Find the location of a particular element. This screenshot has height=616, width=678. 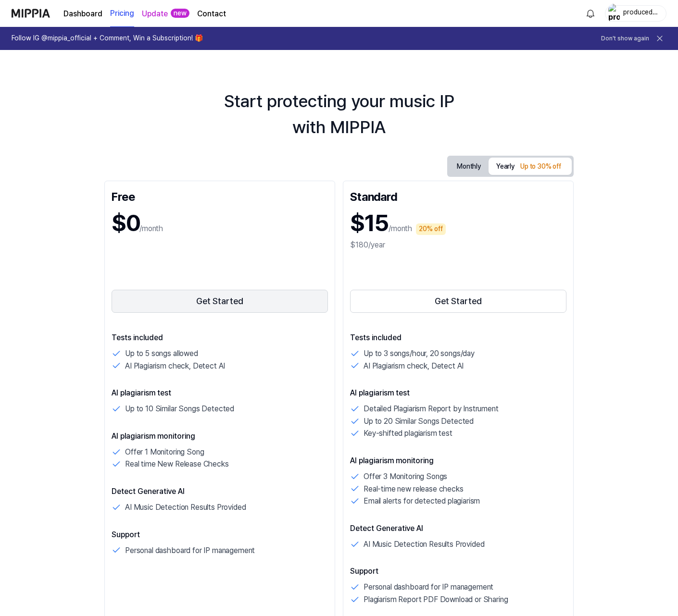

p: Real-time new release checks is located at coordinates (413, 490).